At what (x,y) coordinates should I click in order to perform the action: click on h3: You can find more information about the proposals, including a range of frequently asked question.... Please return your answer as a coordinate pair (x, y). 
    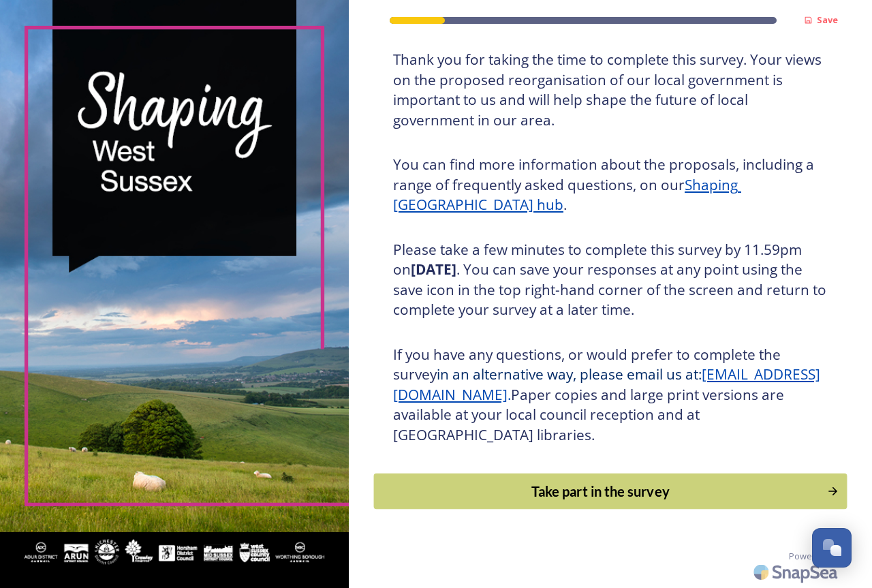
    Looking at the image, I should click on (610, 185).